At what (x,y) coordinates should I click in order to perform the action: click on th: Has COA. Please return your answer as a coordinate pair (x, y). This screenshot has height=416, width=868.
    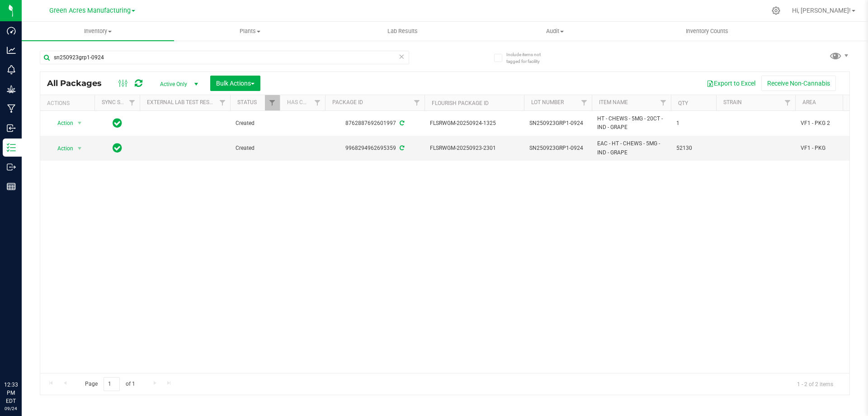
    Looking at the image, I should click on (302, 103).